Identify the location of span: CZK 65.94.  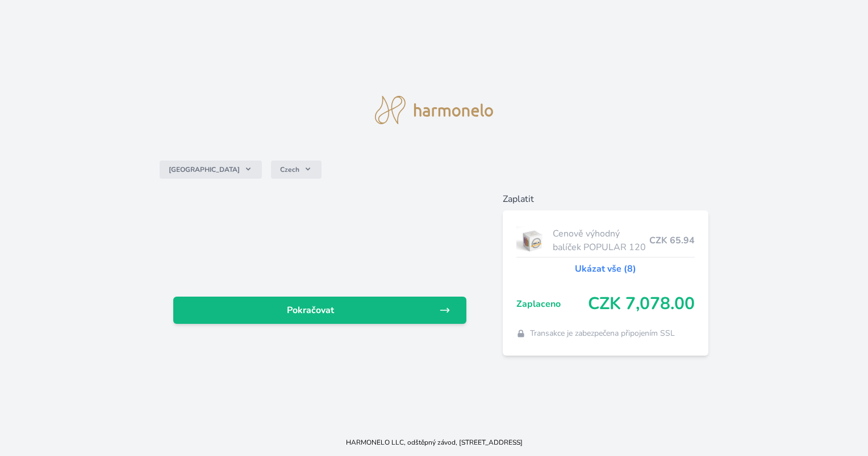
(672, 241).